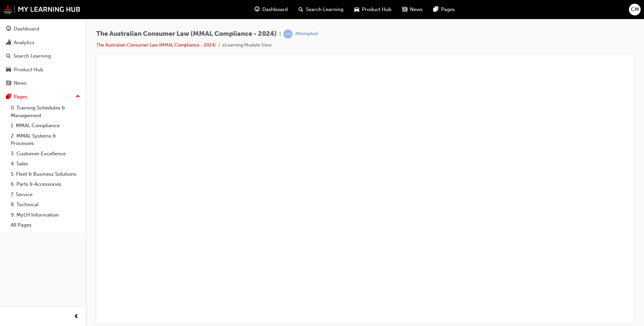 The image size is (644, 326). I want to click on a: guage-iconDashboard, so click(271, 10).